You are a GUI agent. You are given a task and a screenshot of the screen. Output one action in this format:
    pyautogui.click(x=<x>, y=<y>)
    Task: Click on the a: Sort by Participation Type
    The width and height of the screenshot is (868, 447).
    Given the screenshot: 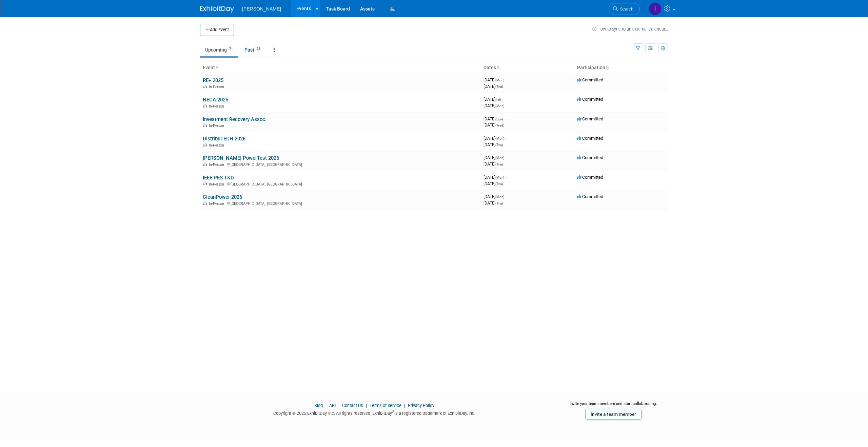 What is the action you would take?
    pyautogui.click(x=607, y=68)
    